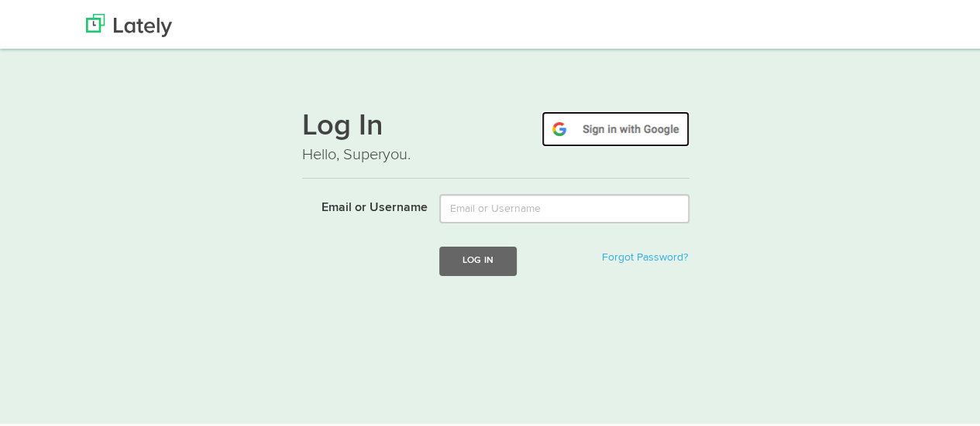 This screenshot has height=426, width=980. I want to click on label: Email or Username, so click(358, 203).